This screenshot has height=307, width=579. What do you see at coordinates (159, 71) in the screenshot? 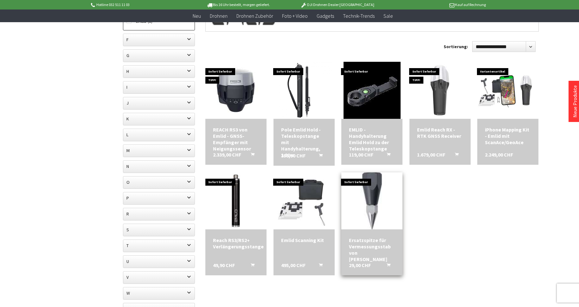
I see `label: H` at bounding box center [159, 71].